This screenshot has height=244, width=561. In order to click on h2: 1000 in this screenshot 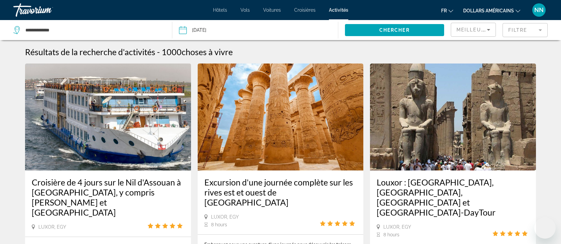, I will do `click(197, 52)`.